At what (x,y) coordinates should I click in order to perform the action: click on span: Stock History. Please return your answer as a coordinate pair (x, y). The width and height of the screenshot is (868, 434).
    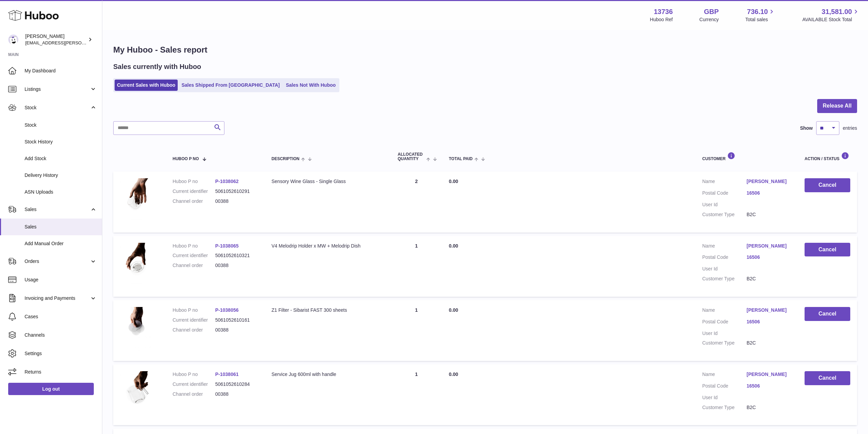
    Looking at the image, I should click on (61, 141).